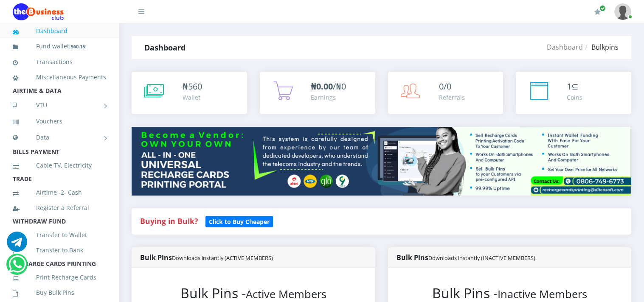 The width and height of the screenshot is (644, 302). Describe the element at coordinates (60, 208) in the screenshot. I see `a: Register a Referral` at that location.